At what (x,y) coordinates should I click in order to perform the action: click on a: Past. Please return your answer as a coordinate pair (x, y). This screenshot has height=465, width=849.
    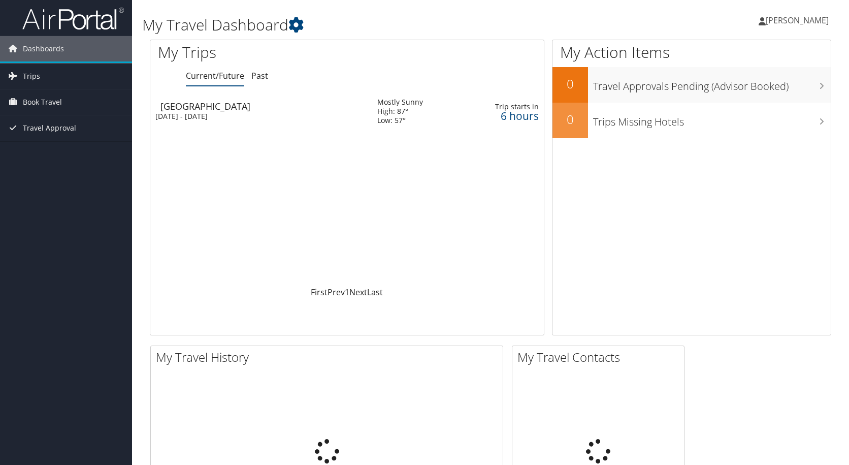
    Looking at the image, I should click on (260, 76).